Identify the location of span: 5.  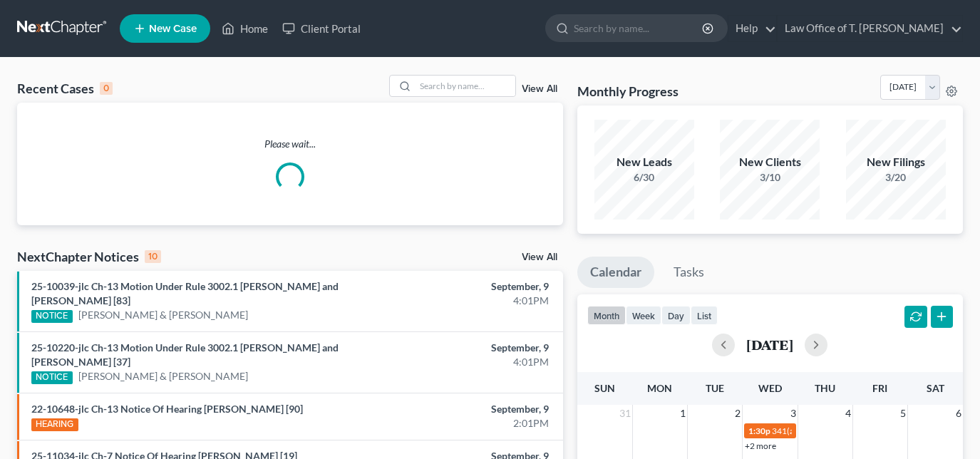
(903, 413).